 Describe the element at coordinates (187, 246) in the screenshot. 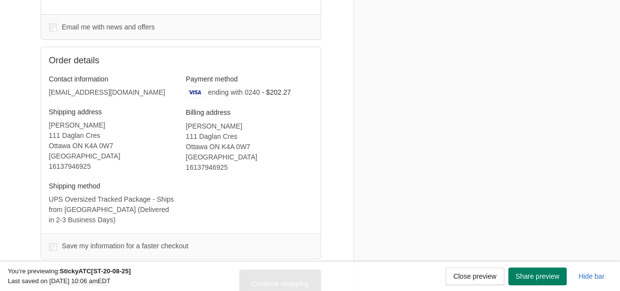

I see `label: Save my information for a faster checkout` at that location.